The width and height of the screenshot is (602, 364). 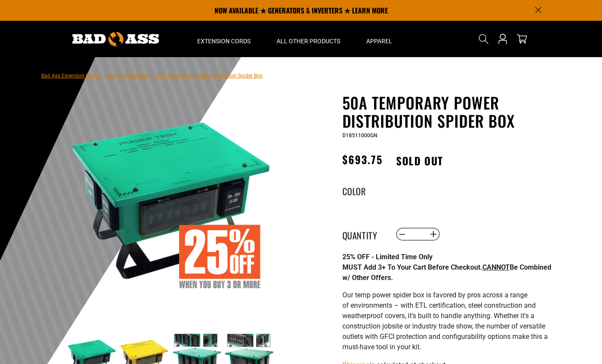 I want to click on div: Page 1, so click(x=449, y=302).